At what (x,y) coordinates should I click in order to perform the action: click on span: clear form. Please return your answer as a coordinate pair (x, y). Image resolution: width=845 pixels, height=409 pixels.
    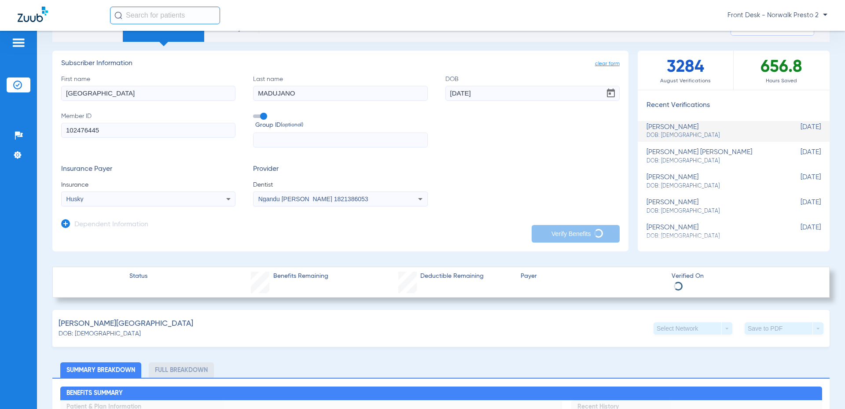
    Looking at the image, I should click on (607, 64).